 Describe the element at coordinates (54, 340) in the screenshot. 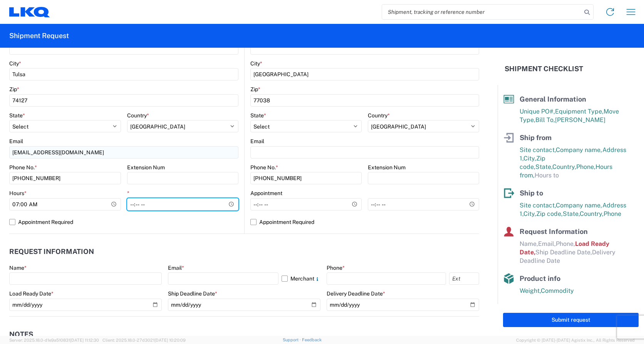

I see `span: Server: 2025.18.0-d1e9a510831` at that location.